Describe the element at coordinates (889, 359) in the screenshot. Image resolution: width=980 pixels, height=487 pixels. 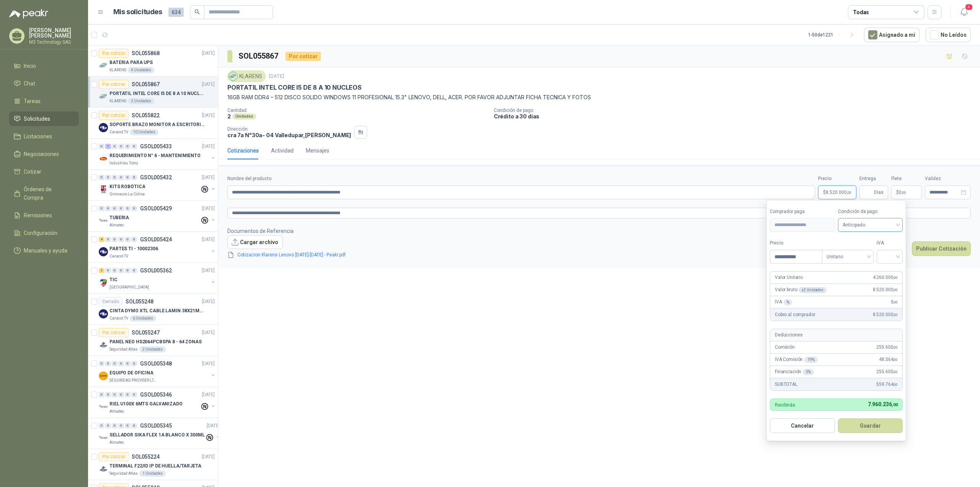
I see `span: 48.564` at that location.